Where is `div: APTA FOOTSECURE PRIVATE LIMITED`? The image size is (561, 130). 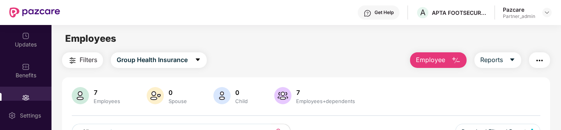
div: APTA FOOTSECURE PRIVATE LIMITED is located at coordinates (459, 12).